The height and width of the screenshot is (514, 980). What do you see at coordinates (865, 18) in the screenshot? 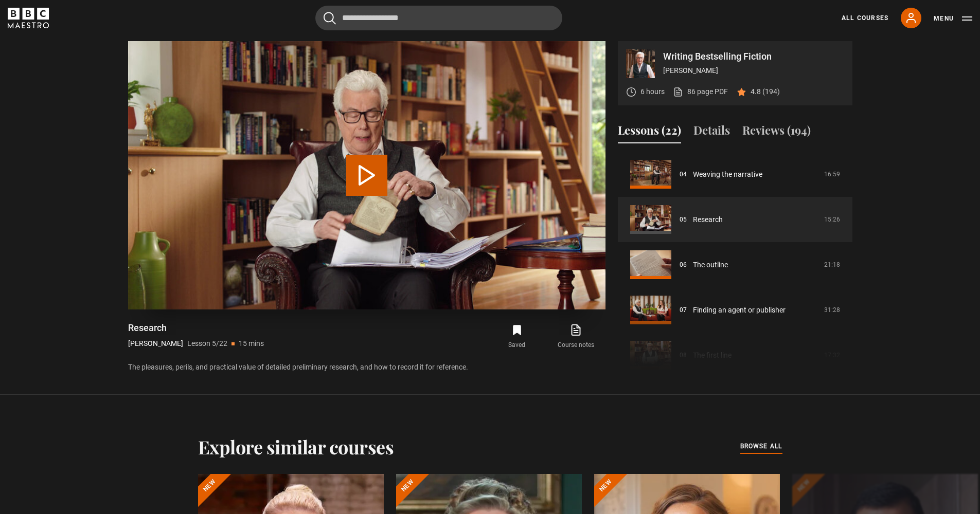
I see `a: All Courses` at bounding box center [865, 18].